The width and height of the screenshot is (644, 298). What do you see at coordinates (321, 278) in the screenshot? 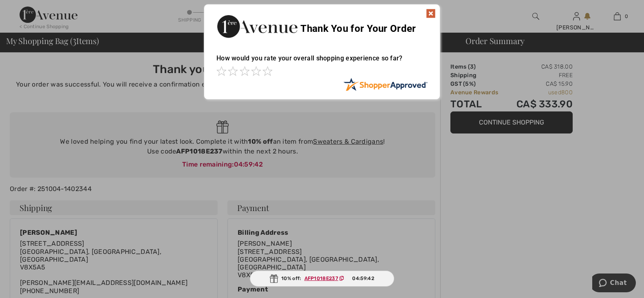
I see `ins: AFP1018E237` at bounding box center [321, 278].